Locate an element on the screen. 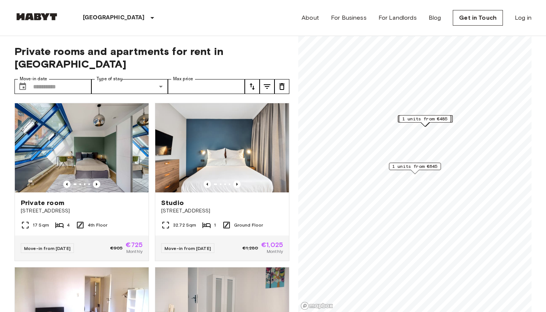  span: 1 units from €645 is located at coordinates (415, 166).